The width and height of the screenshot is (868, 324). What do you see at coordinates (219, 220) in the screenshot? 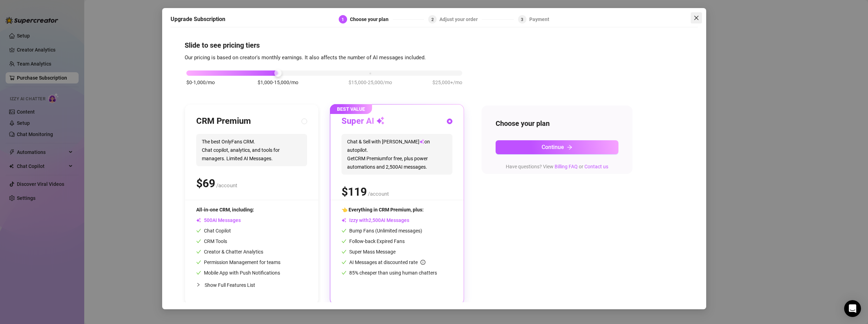
I see `span: AI Messages` at bounding box center [219, 220].